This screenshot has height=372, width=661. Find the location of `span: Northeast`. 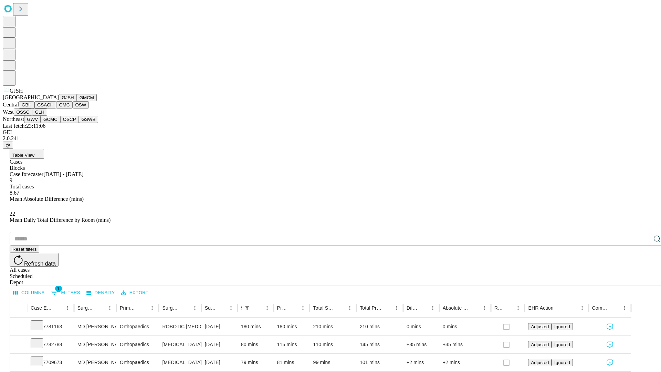

span: Northeast is located at coordinates (13, 119).